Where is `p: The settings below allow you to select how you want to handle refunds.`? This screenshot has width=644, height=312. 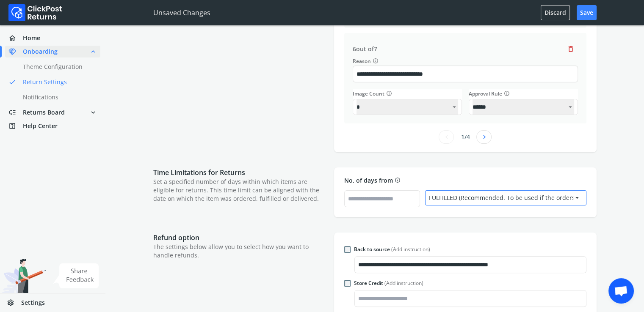 p: The settings below allow you to select how you want to handle refunds. is located at coordinates (239, 251).